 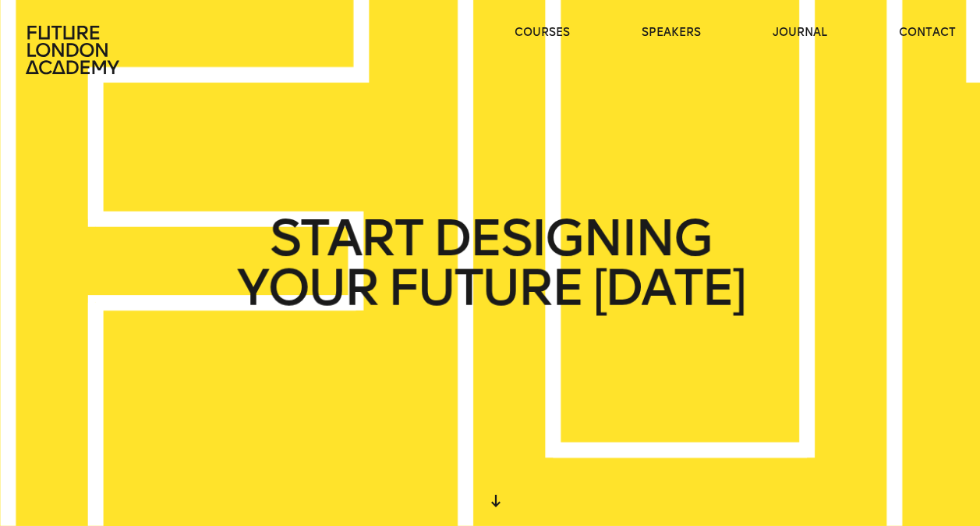 What do you see at coordinates (800, 33) in the screenshot?
I see `a: journal` at bounding box center [800, 33].